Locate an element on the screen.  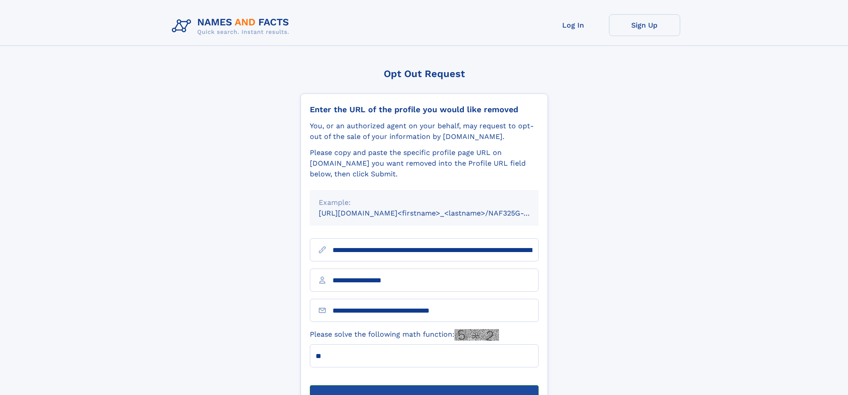
div: Example: is located at coordinates (424, 203).